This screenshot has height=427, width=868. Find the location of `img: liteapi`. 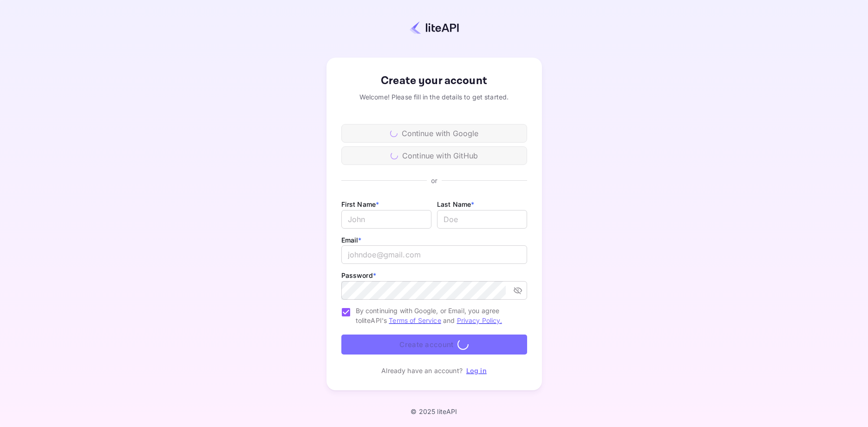

img: liteapi is located at coordinates (434, 27).